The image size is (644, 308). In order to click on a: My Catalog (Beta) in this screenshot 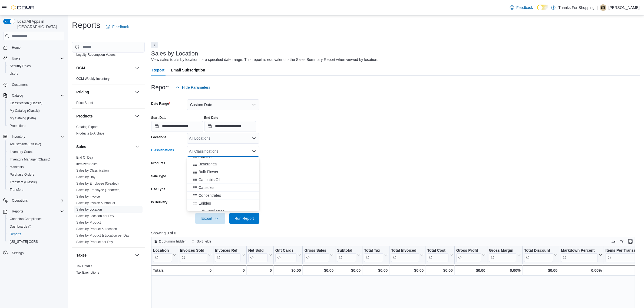, I will do `click(23, 118)`.